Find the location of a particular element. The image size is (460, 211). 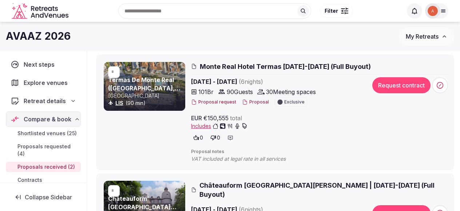

span: My Retreats is located at coordinates (422, 36).